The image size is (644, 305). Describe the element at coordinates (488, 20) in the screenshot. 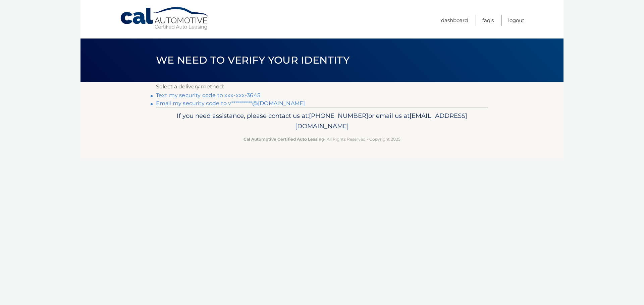

I see `a: FAQ's` at that location.